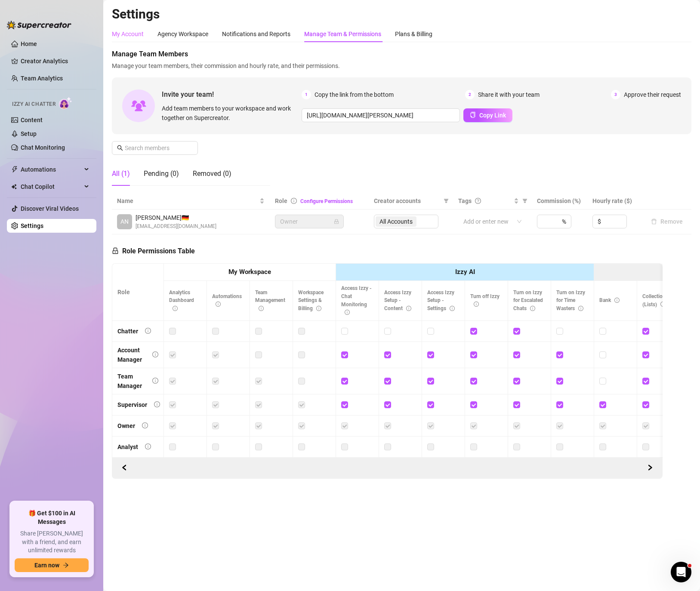 This screenshot has width=700, height=591. I want to click on span: Turn off Izzy, so click(485, 300).